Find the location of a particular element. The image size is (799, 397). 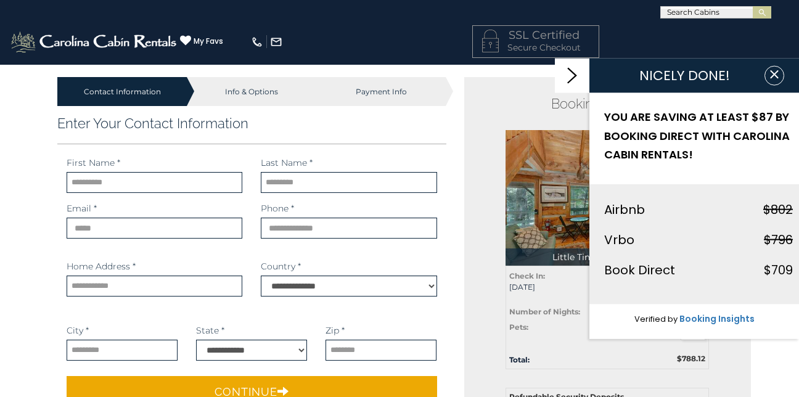

strike: $796 is located at coordinates (778, 239).